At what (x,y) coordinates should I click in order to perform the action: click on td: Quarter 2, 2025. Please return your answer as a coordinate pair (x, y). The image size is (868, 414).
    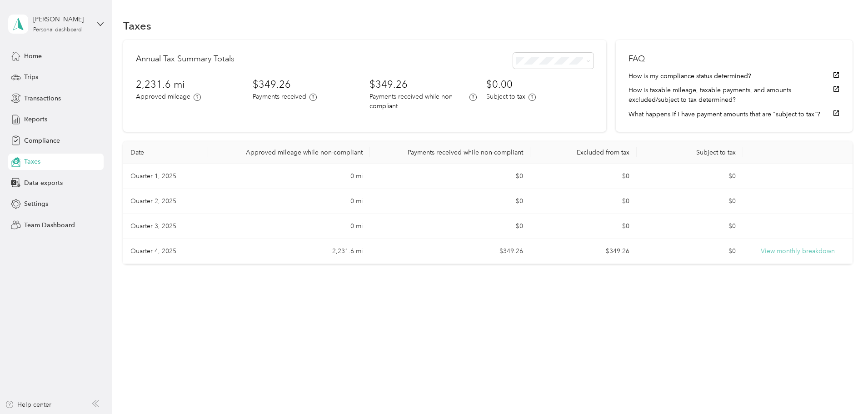
    Looking at the image, I should click on (165, 202).